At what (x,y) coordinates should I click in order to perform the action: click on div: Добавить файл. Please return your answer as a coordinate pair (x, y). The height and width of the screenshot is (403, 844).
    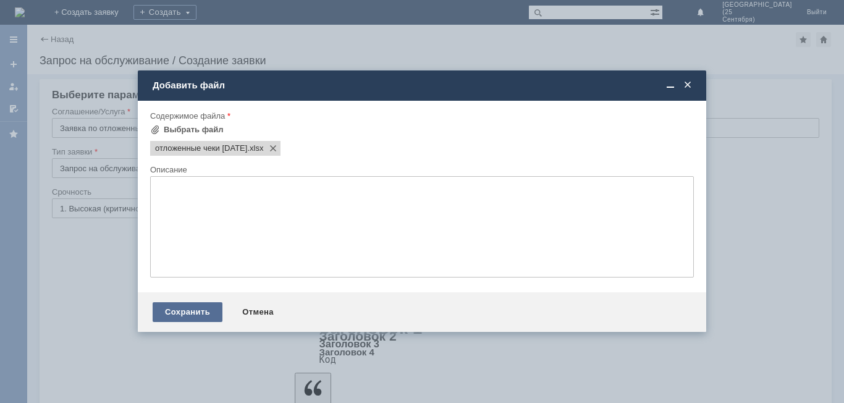
    Looking at the image, I should click on (423, 85).